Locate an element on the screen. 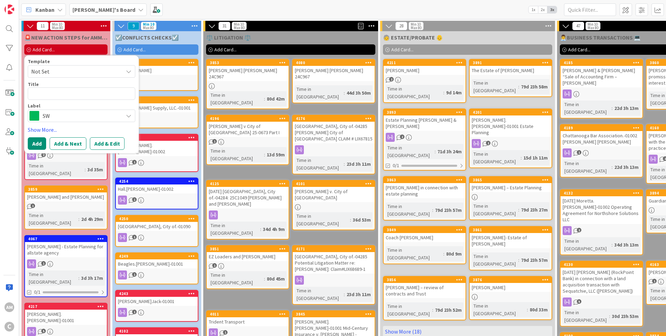 This screenshot has width=666, height=336. div: 79d 23h 27m is located at coordinates (534, 210).